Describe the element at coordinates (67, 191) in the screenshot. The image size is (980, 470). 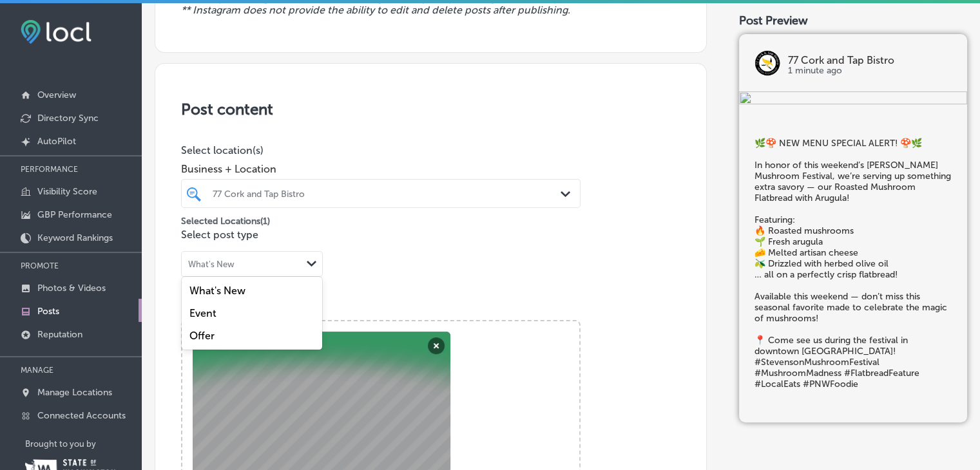
I see `p: Visibility Score` at that location.